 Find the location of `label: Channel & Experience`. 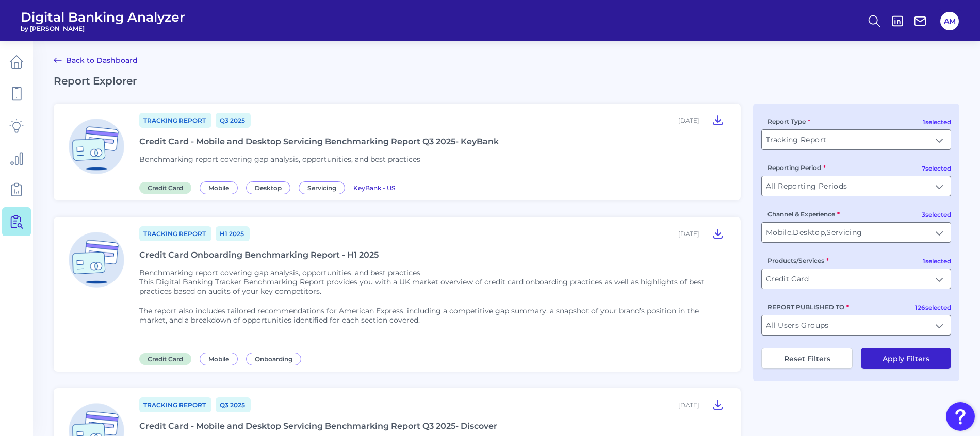

label: Channel & Experience is located at coordinates (803, 214).